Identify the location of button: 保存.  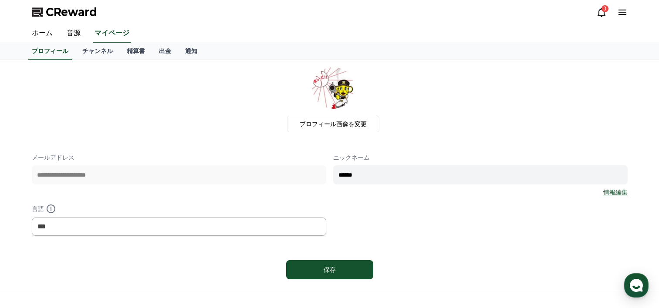
(330, 270).